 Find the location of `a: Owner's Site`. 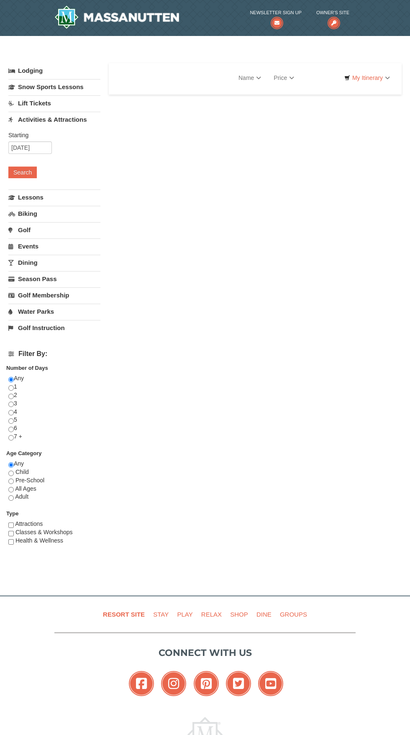

a: Owner's Site is located at coordinates (333, 17).